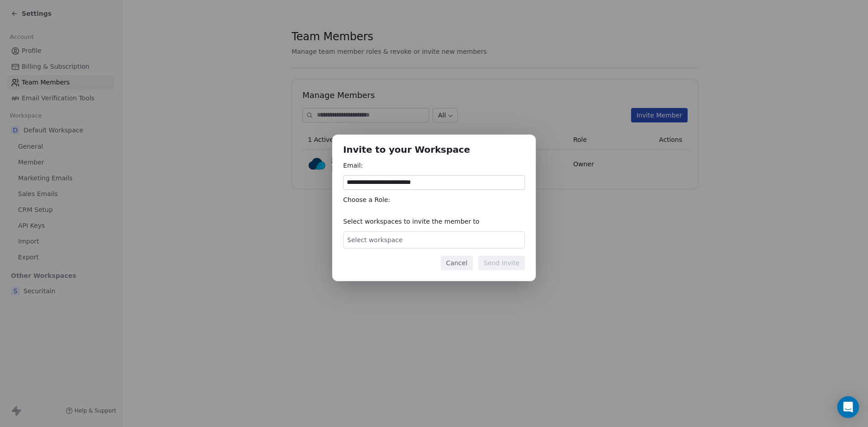 Image resolution: width=868 pixels, height=427 pixels. Describe the element at coordinates (434, 150) in the screenshot. I see `h1: Invite to your Workspace` at that location.